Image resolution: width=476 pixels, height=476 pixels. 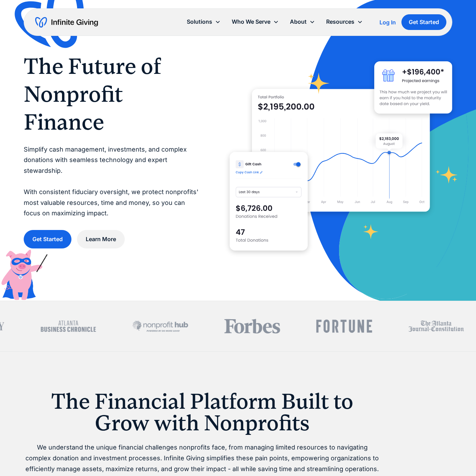 What do you see at coordinates (112, 94) in the screenshot?
I see `h1: The Future of Nonprofit Finance` at bounding box center [112, 94].